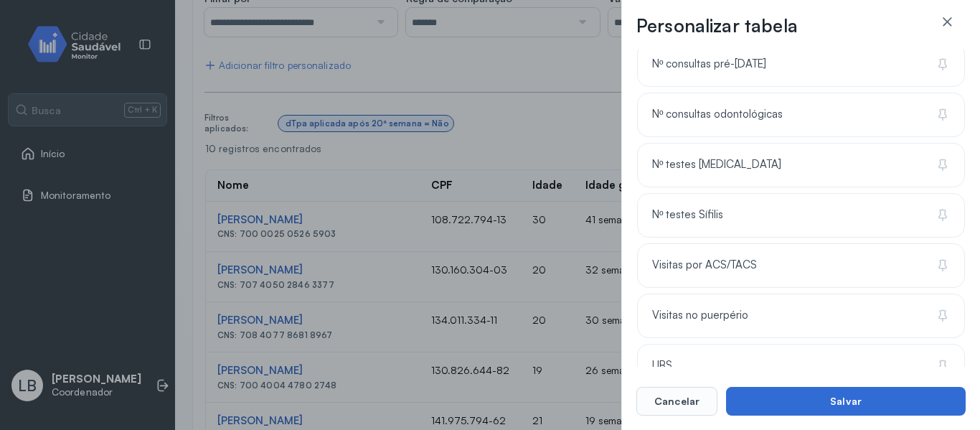  What do you see at coordinates (677, 401) in the screenshot?
I see `button: Cancelar` at bounding box center [677, 401].